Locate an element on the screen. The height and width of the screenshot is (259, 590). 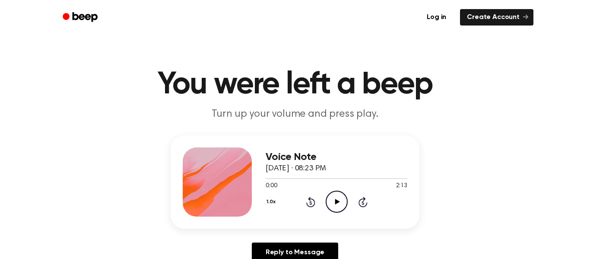
h1: You were left a beep is located at coordinates (295, 85).